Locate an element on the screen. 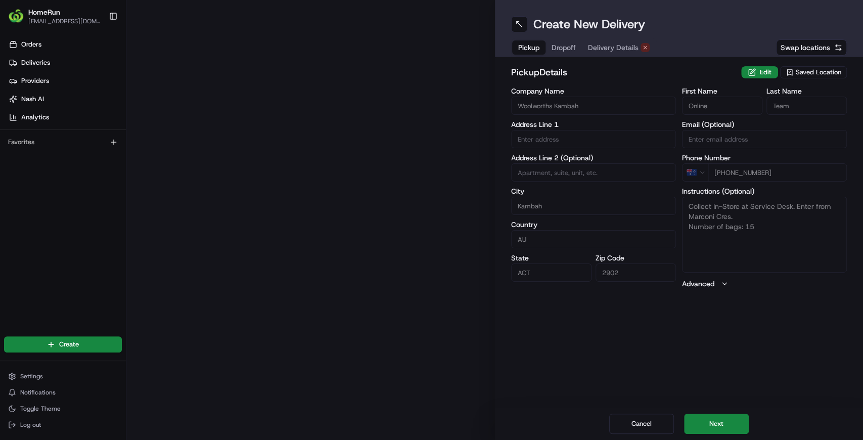 This screenshot has height=440, width=863. img: HomeRun is located at coordinates (16, 16).